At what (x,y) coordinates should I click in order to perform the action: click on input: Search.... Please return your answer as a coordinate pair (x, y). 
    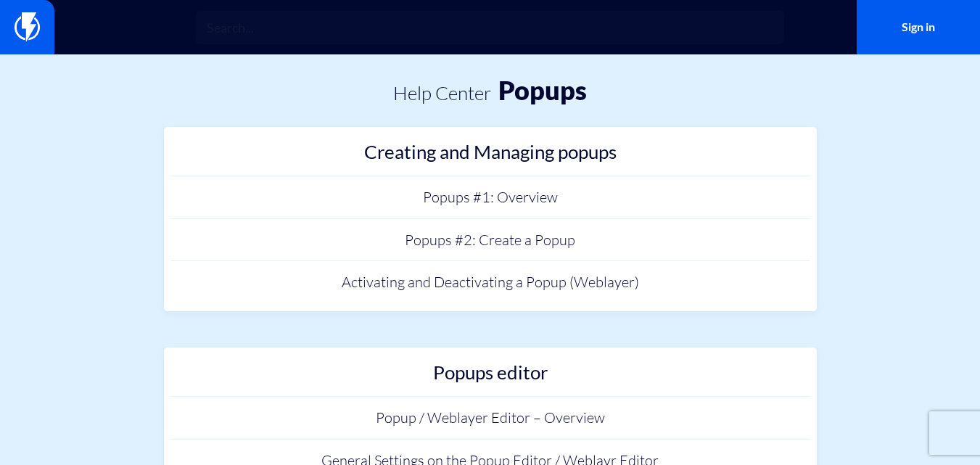
    Looking at the image, I should click on (489, 28).